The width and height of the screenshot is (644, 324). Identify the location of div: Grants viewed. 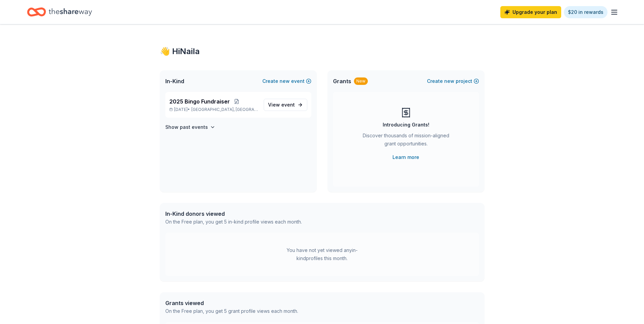
(232, 303).